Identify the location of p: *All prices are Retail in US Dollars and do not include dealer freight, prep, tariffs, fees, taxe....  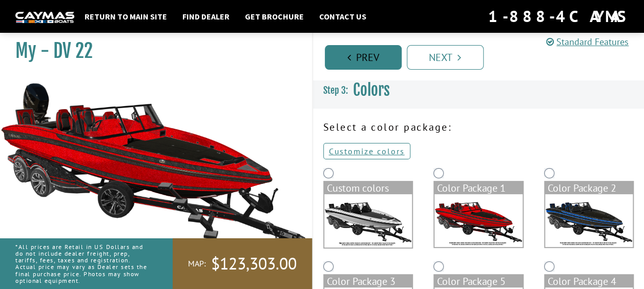
(82, 263).